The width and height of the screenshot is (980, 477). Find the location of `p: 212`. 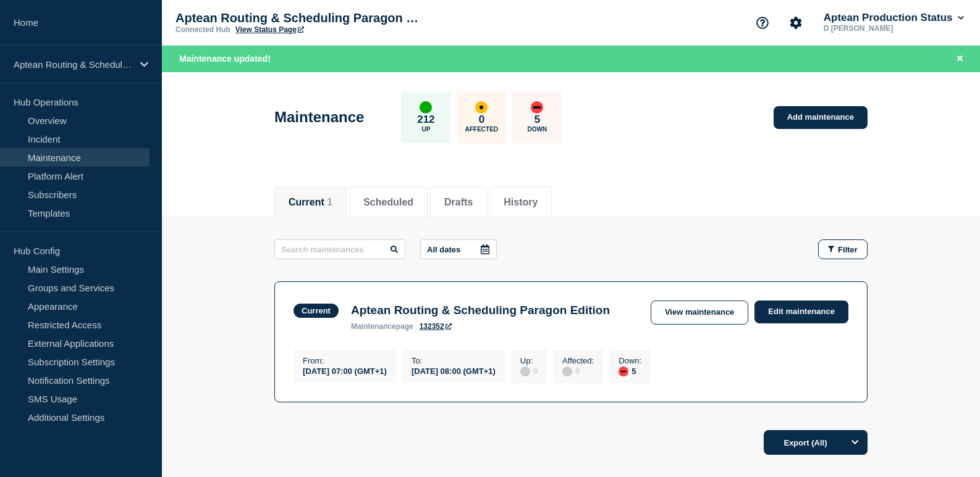

p: 212 is located at coordinates (426, 120).